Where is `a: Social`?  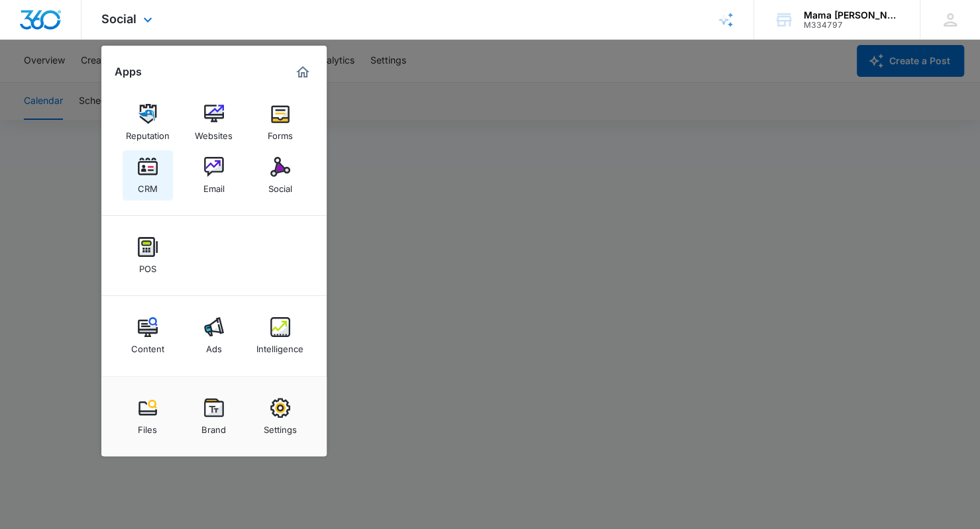 a: Social is located at coordinates (280, 176).